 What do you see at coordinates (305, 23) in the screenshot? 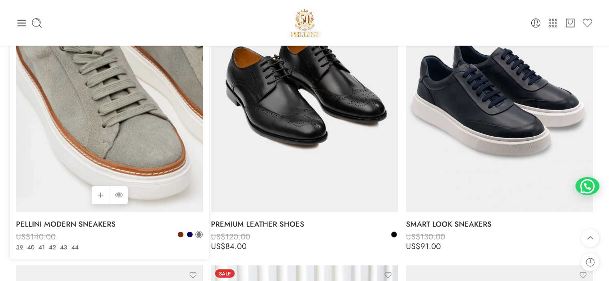
I see `a: Pellini -` at bounding box center [305, 23].